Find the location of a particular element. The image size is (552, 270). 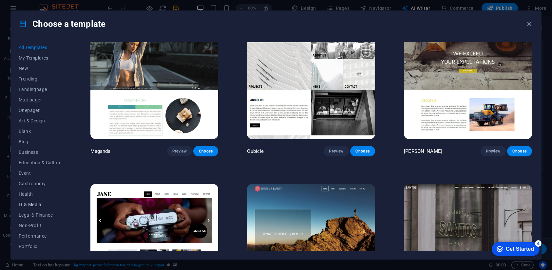

img: Cubicle is located at coordinates (311, 80).